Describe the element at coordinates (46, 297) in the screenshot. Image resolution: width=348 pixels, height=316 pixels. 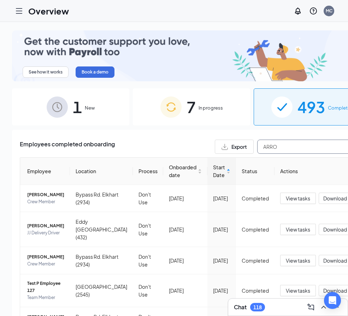
I see `span: Team Member` at that location.